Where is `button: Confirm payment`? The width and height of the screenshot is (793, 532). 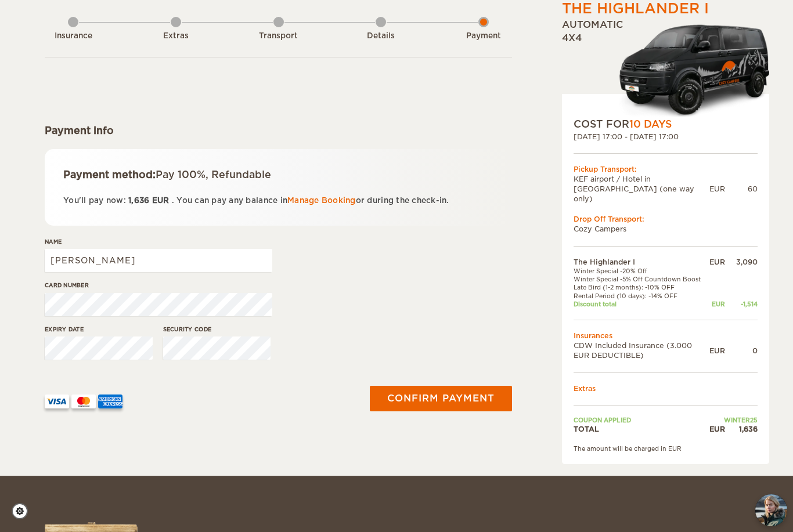 button: Confirm payment is located at coordinates (440, 399).